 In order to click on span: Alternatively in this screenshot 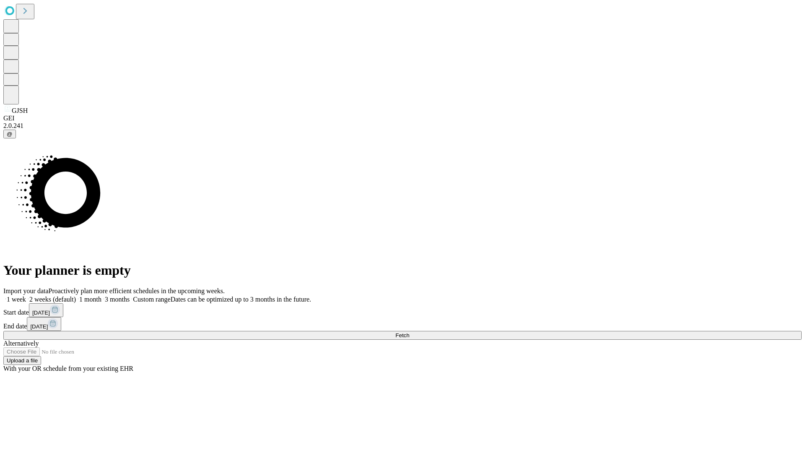, I will do `click(21, 343)`.